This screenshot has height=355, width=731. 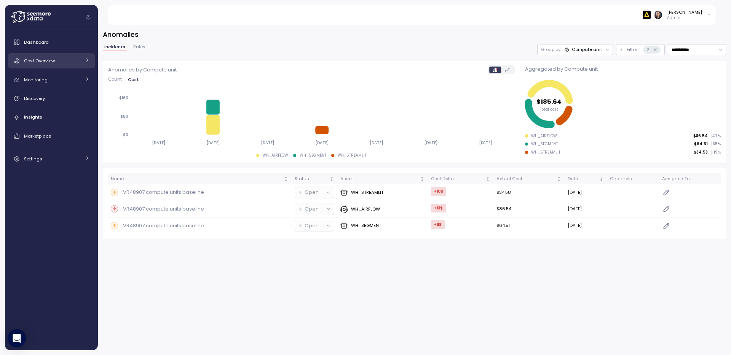 I want to click on div: Asset, so click(x=379, y=179).